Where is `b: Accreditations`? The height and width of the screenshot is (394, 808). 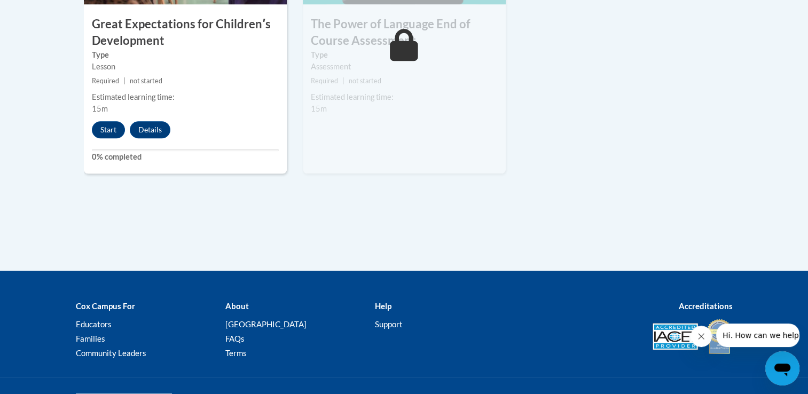 b: Accreditations is located at coordinates (706, 306).